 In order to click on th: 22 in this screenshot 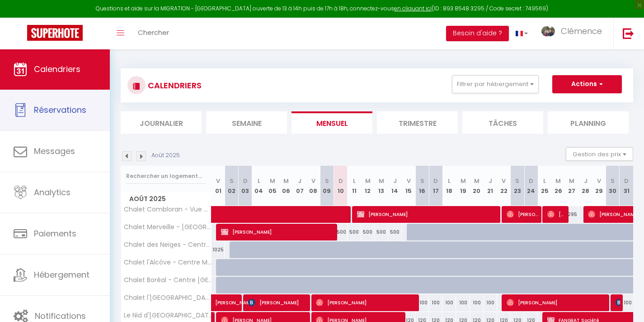, I will do `click(504, 186)`.